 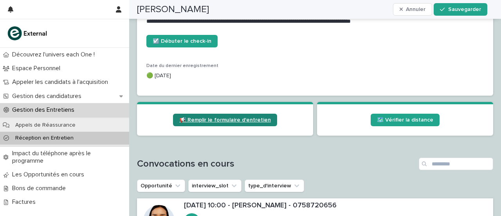 What do you see at coordinates (412, 9) in the screenshot?
I see `button: Annuler` at bounding box center [412, 9].